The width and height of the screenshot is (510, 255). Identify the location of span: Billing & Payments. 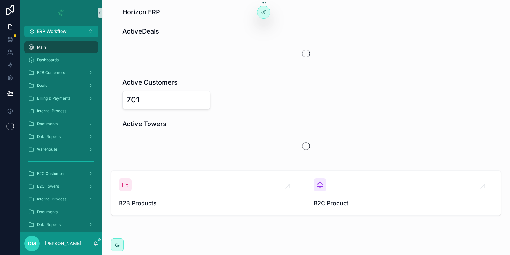
(54, 98).